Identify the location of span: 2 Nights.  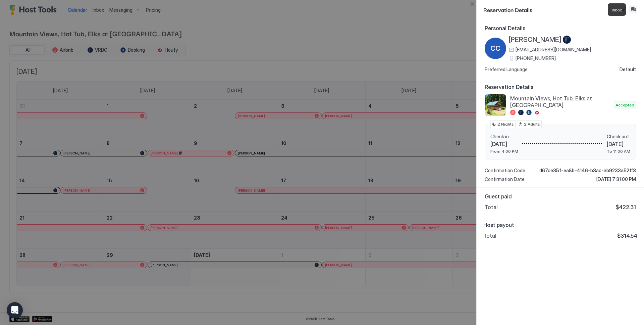
(506, 124).